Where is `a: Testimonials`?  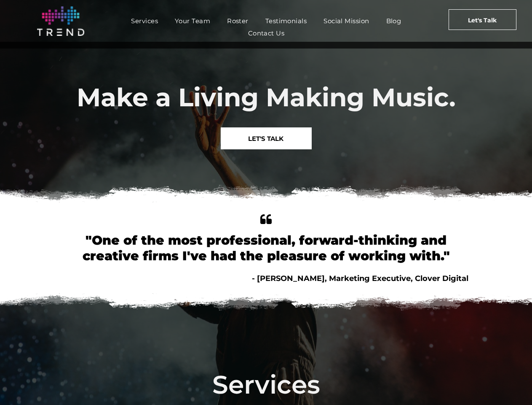 a: Testimonials is located at coordinates (286, 20).